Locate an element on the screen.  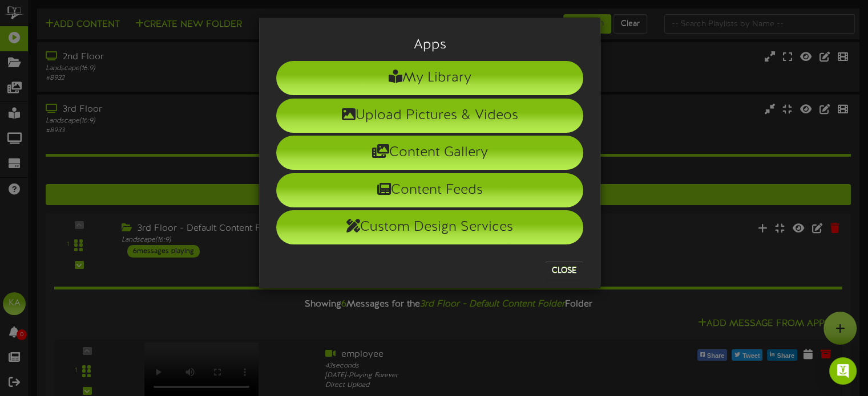
button: Close is located at coordinates (564, 271).